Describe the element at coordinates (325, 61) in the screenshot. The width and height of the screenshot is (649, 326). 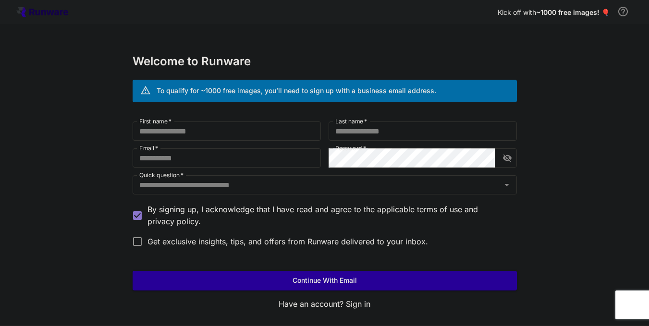
I see `h3: Welcome to Runware` at that location.